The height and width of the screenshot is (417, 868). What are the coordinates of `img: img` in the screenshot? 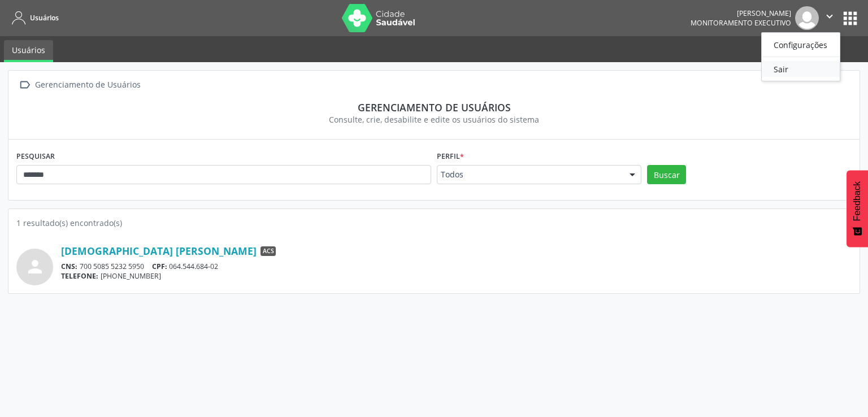 It's located at (807, 18).